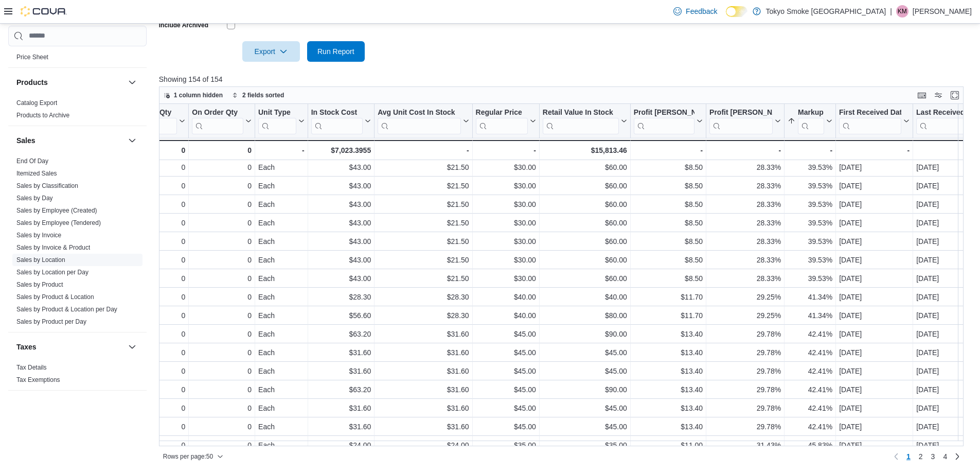  Describe the element at coordinates (32, 161) in the screenshot. I see `a: End Of Day` at that location.